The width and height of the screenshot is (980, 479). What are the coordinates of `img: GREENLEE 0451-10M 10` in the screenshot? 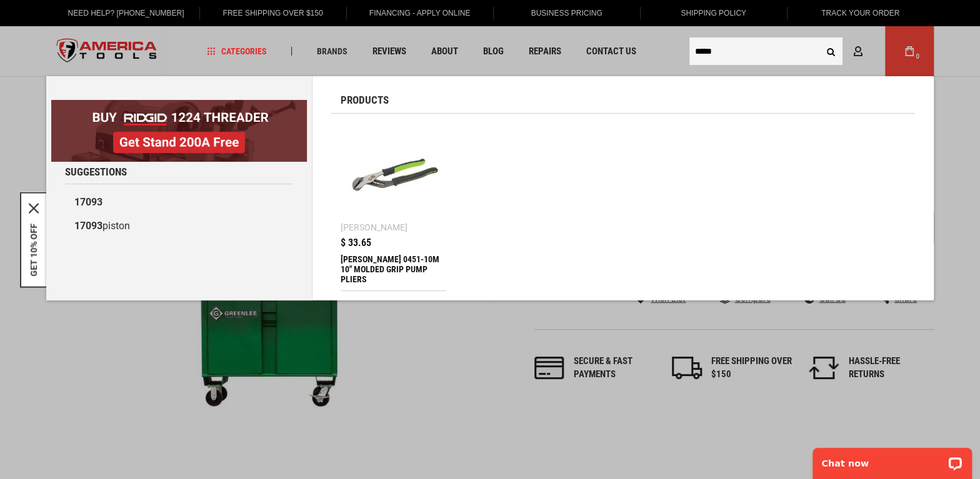 It's located at (393, 176).